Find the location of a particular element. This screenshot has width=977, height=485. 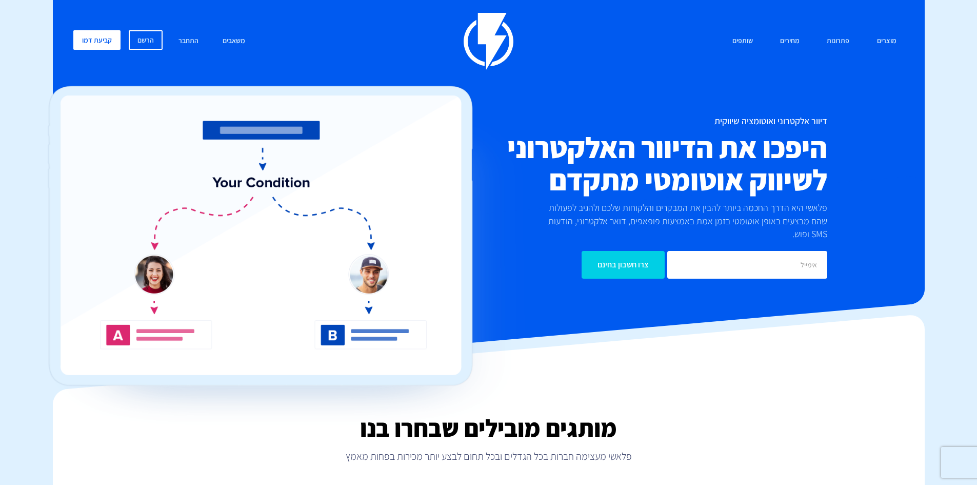

h2: היפכו את הדיוור האלקטרוני לשיווק אוטומטי מתקדם is located at coordinates (627, 164).